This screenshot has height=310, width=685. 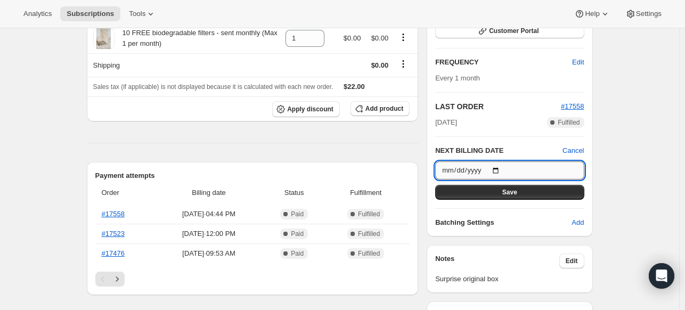 What do you see at coordinates (113, 253) in the screenshot?
I see `a: #17476` at bounding box center [113, 253].